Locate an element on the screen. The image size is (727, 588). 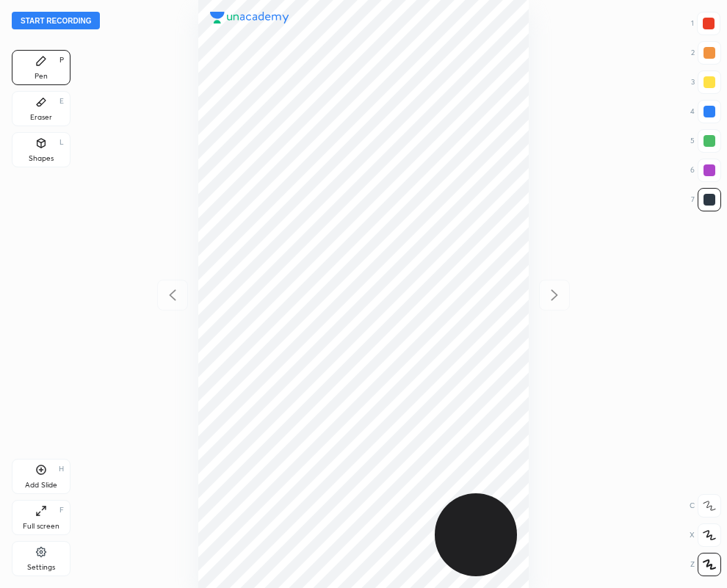
img: logo.38c385cc.svg is located at coordinates (249, 18).